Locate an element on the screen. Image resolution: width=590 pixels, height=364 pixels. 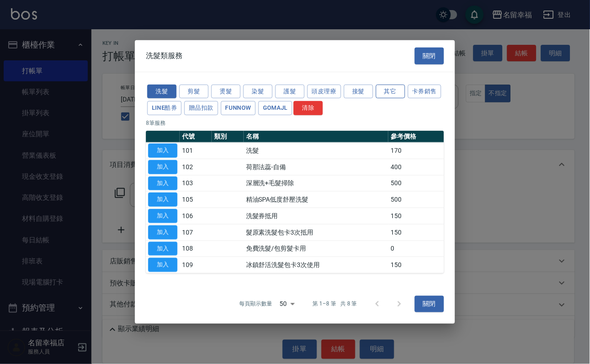
td: 170 is located at coordinates (416, 151).